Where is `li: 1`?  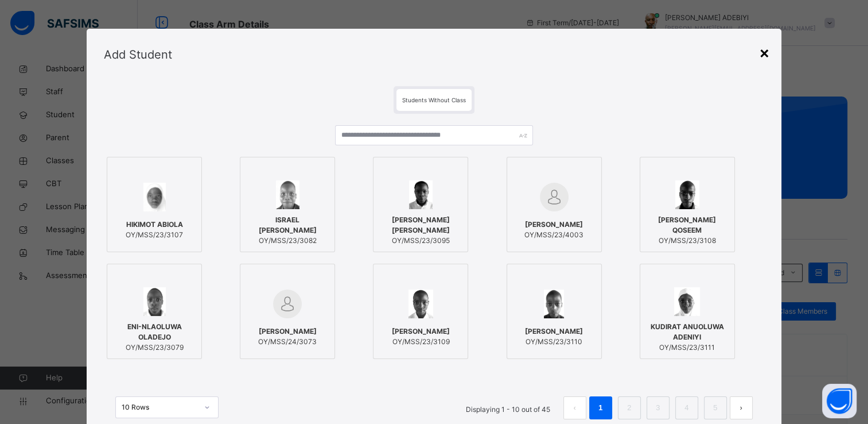
li: 1 is located at coordinates (601, 408).